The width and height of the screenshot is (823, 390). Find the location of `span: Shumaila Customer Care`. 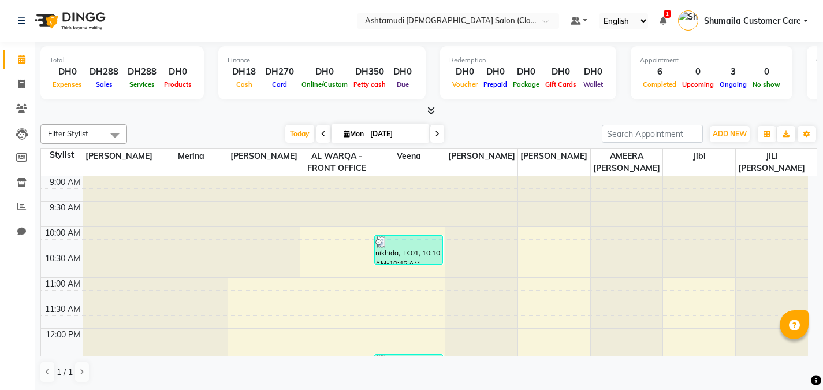

span: Shumaila Customer Care is located at coordinates (753, 21).